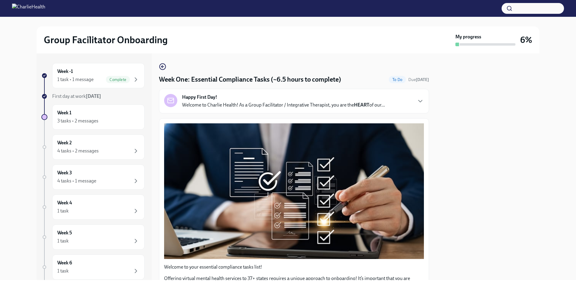  What do you see at coordinates (397, 80) in the screenshot?
I see `span: To Do` at bounding box center [397, 80].